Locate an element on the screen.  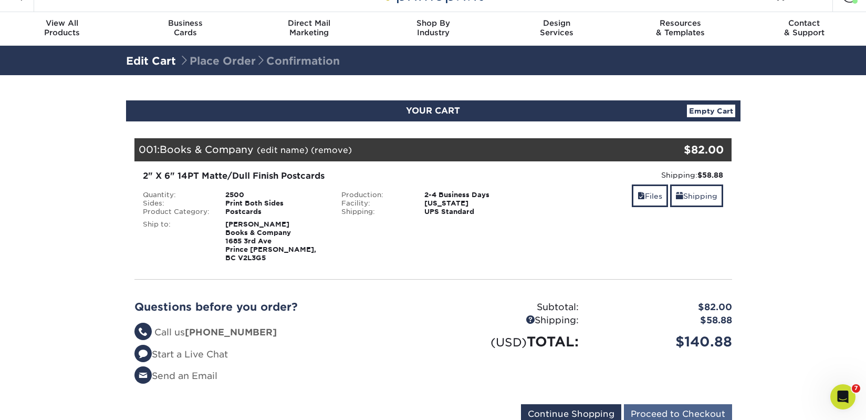
div: & Templates is located at coordinates (681, 28).